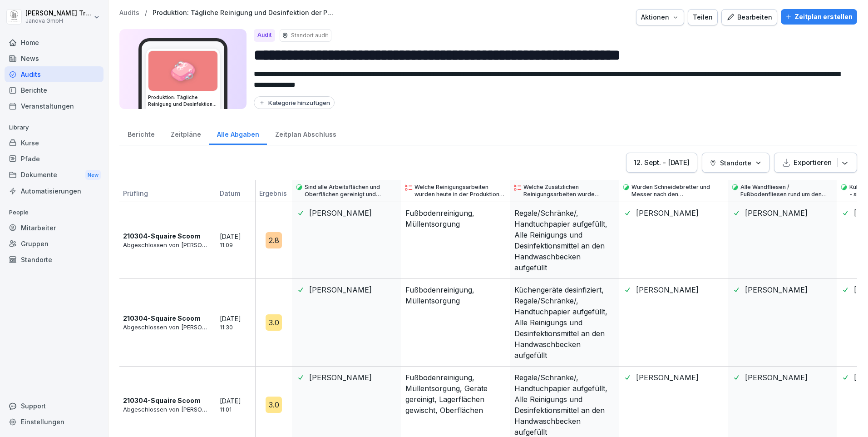 The image size is (868, 437). Describe the element at coordinates (813, 163) in the screenshot. I see `p: Exportieren` at that location.